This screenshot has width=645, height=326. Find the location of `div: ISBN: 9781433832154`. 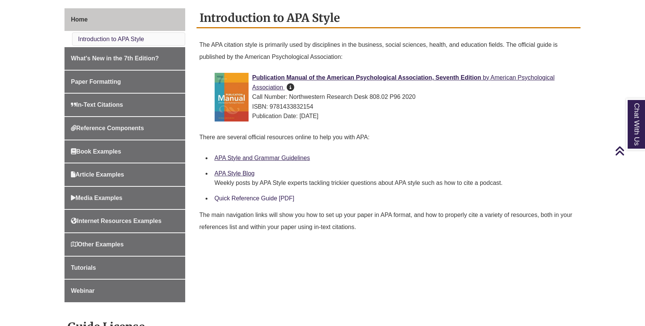

div: ISBN: 9781433832154 is located at coordinates (395, 107).